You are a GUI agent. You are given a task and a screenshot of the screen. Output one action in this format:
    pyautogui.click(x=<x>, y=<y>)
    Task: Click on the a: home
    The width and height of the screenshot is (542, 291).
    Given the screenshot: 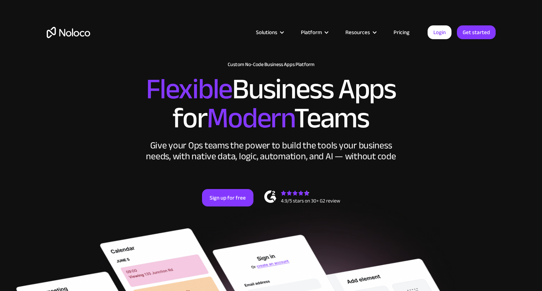 What is the action you would take?
    pyautogui.click(x=68, y=32)
    